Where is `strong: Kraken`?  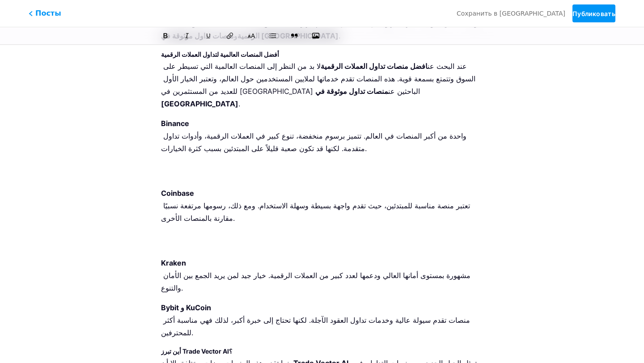 strong: Kraken is located at coordinates (173, 263).